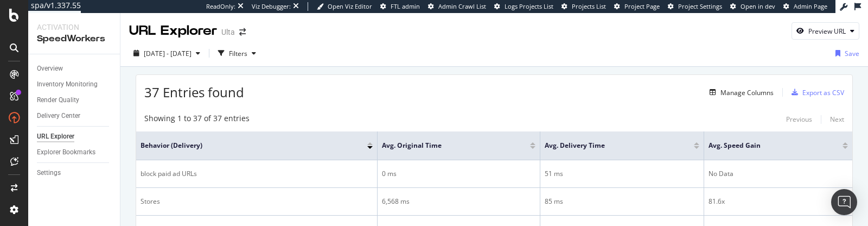  I want to click on div: Open Intercom Messenger, so click(844, 202).